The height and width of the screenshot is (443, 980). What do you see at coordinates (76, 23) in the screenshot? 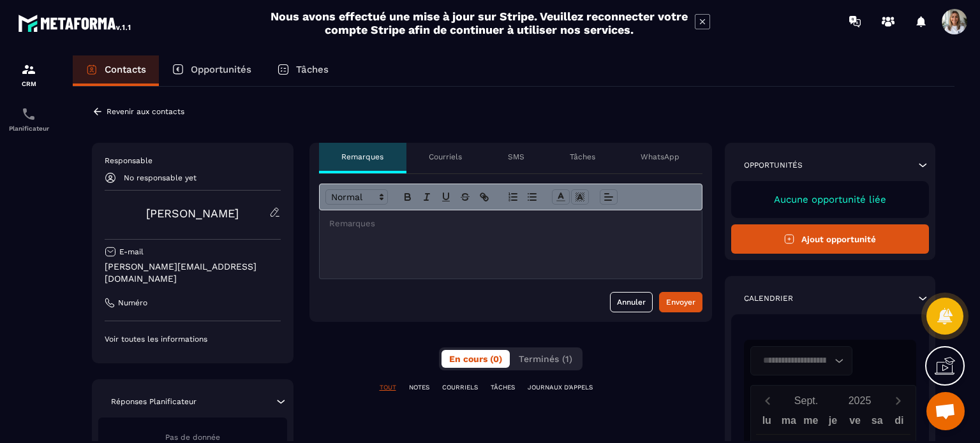
I see `img: logo` at bounding box center [76, 23].